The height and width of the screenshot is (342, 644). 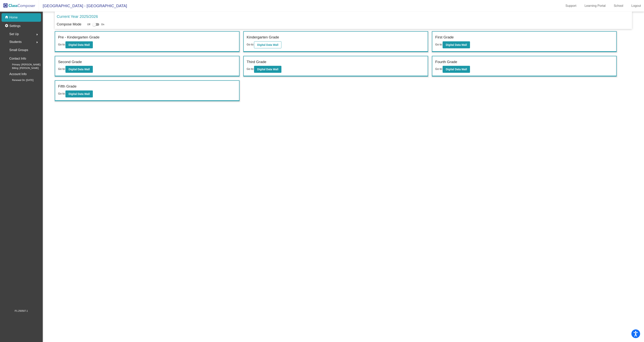 I want to click on label: Third Grade, so click(x=256, y=62).